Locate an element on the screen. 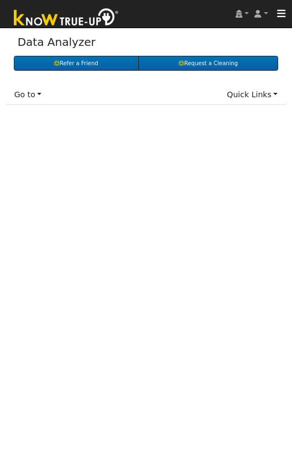 The height and width of the screenshot is (452, 292). a: Request a Cleaning is located at coordinates (209, 64).